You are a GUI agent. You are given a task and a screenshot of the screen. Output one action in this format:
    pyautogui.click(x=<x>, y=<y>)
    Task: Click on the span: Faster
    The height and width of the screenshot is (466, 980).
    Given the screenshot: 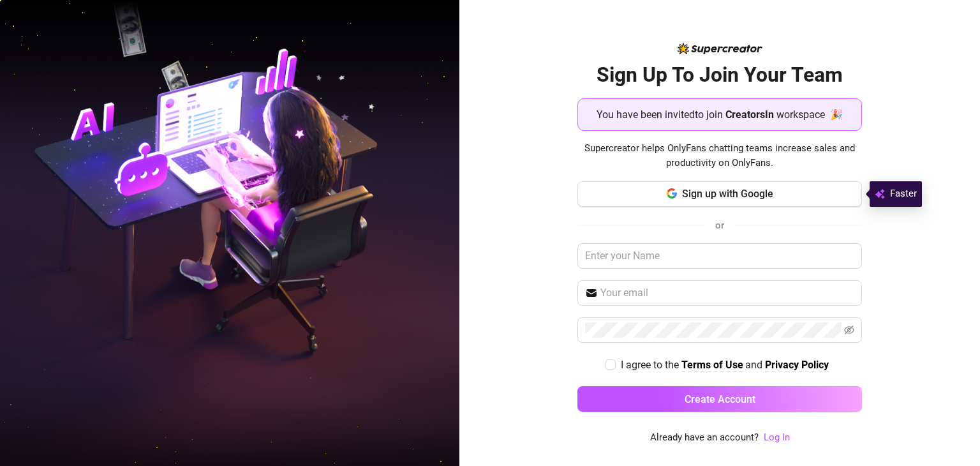 What is the action you would take?
    pyautogui.click(x=903, y=194)
    